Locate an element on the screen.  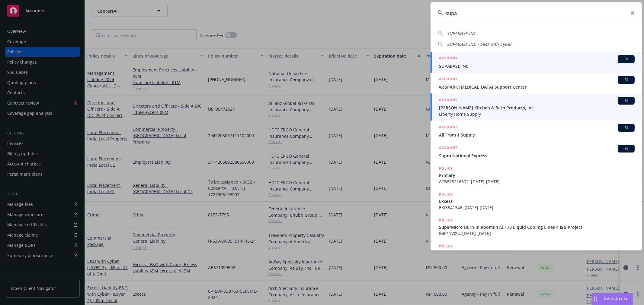
div: Drag to move is located at coordinates (595, 299).